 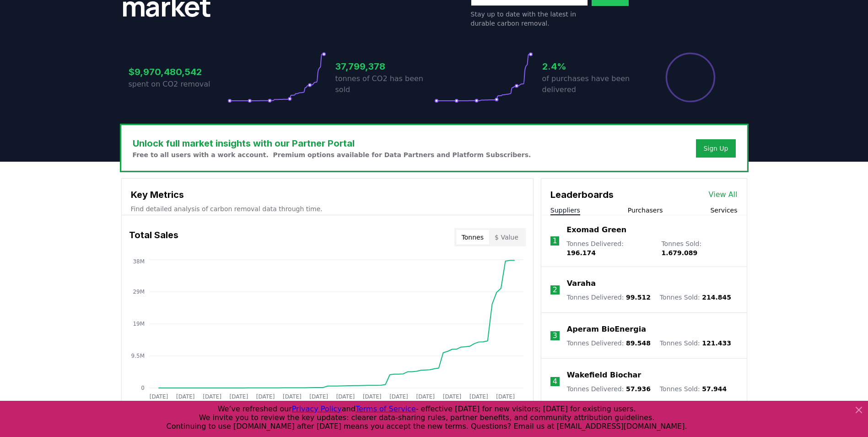 What do you see at coordinates (473, 237) in the screenshot?
I see `button: Tonnes` at bounding box center [473, 237].